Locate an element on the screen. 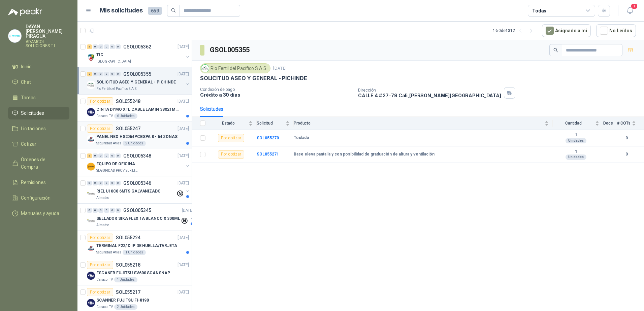 This screenshot has width=644, height=311. img: Logo peakr is located at coordinates (25, 12).